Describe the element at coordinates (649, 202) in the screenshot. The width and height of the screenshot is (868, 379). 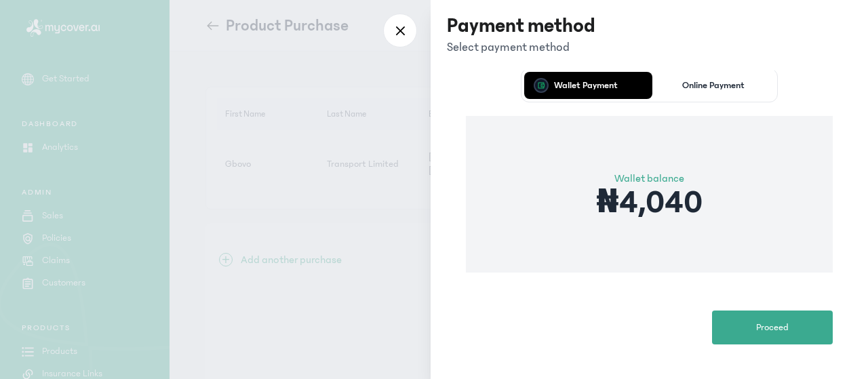
I see `p: ₦4,040` at that location.